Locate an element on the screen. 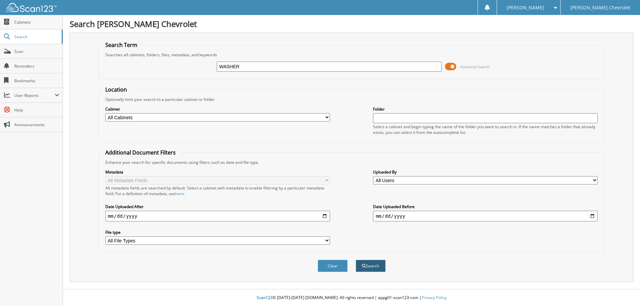 The height and width of the screenshot is (306, 640). legend: Search Term is located at coordinates (121, 45).